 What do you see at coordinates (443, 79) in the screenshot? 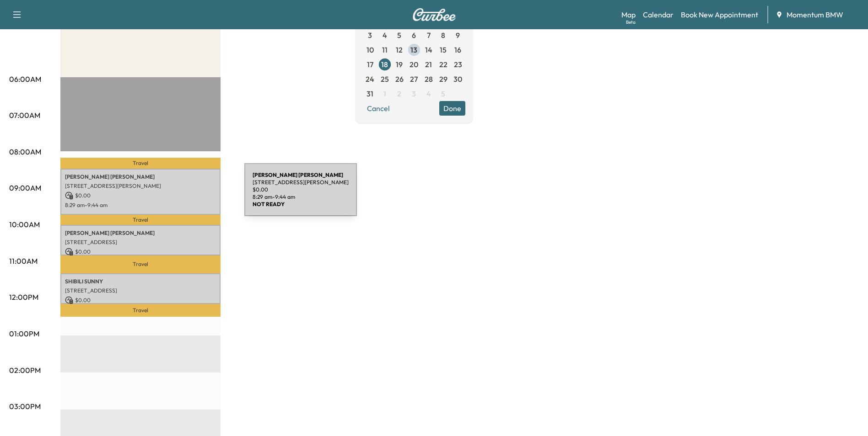
I see `span: 29` at bounding box center [443, 79].